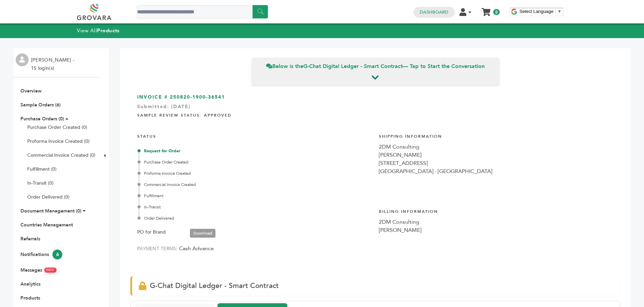 This screenshot has height=307, width=644. Describe the element at coordinates (57, 254) in the screenshot. I see `span: 6` at that location.